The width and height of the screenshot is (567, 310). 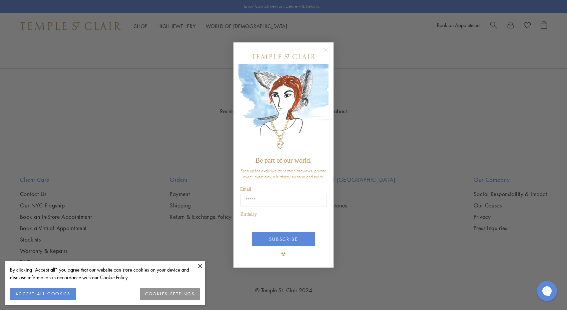 What do you see at coordinates (105, 273) in the screenshot?
I see `div: By clicking “Accept all”, you agree that our website can store cookies on your device and disclos...` at bounding box center [105, 273].